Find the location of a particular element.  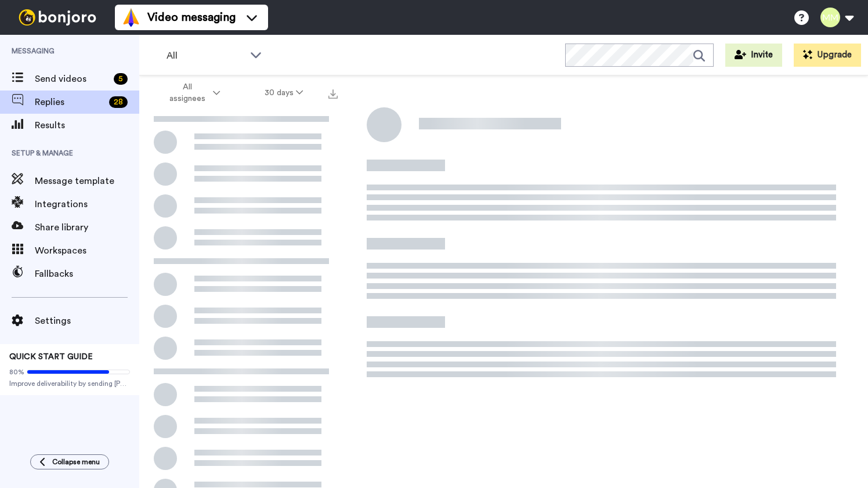

span: Share library is located at coordinates (87, 228).